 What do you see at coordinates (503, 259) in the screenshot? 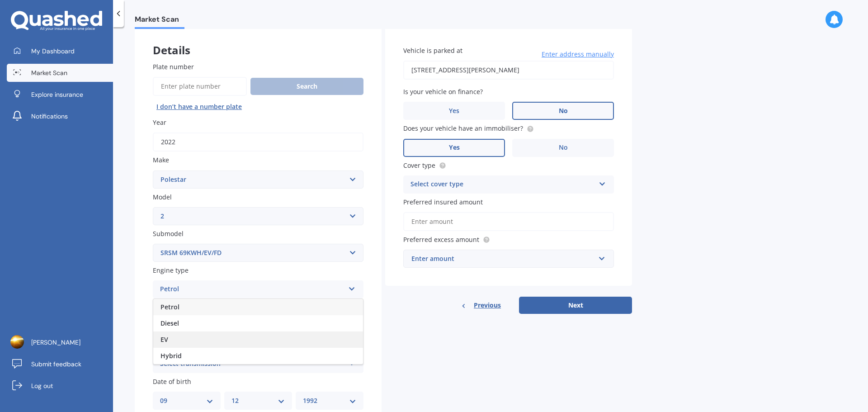
I see `div: Enter amount` at bounding box center [503, 259].